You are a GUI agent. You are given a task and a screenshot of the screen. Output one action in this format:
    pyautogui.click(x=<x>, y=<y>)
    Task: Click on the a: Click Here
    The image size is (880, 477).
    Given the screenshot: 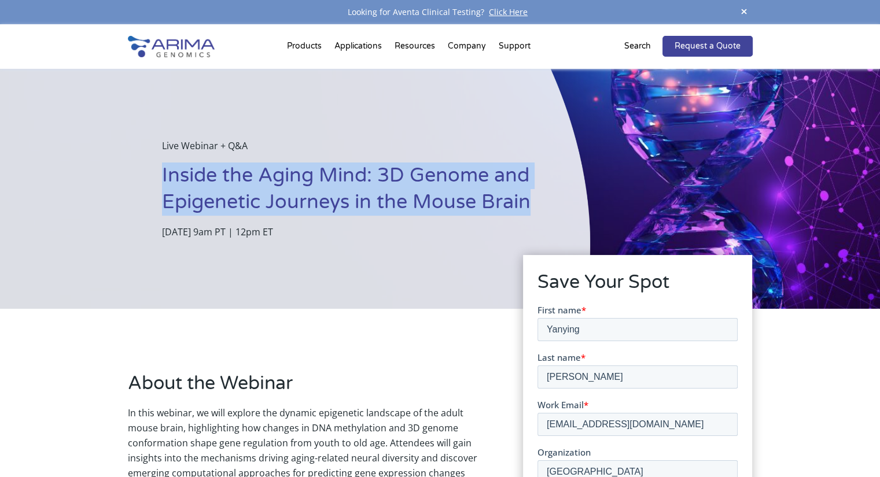 What is the action you would take?
    pyautogui.click(x=508, y=12)
    